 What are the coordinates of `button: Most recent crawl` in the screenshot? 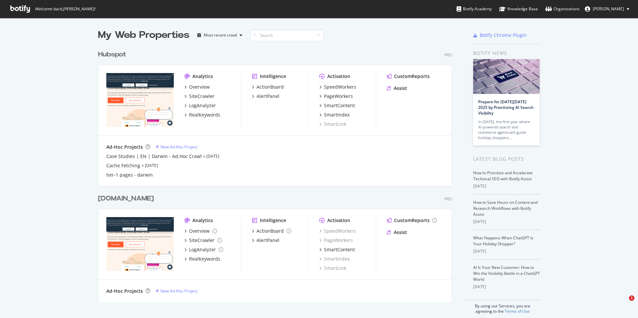 It's located at (220, 35).